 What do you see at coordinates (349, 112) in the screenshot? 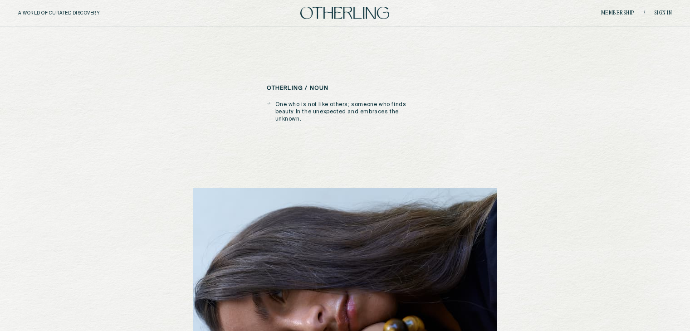
I see `p: One who is not like others; someone who finds beauty in the unexpected and embraces the unknown.` at bounding box center [349, 112].